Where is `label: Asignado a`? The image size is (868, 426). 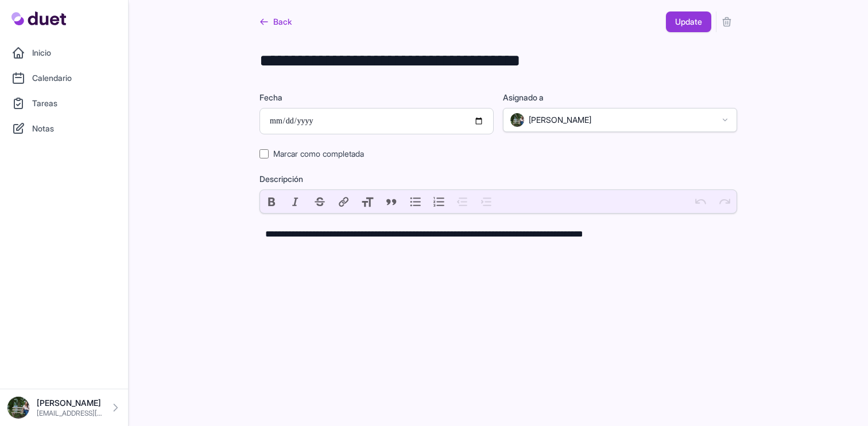 label: Asignado a is located at coordinates (620, 97).